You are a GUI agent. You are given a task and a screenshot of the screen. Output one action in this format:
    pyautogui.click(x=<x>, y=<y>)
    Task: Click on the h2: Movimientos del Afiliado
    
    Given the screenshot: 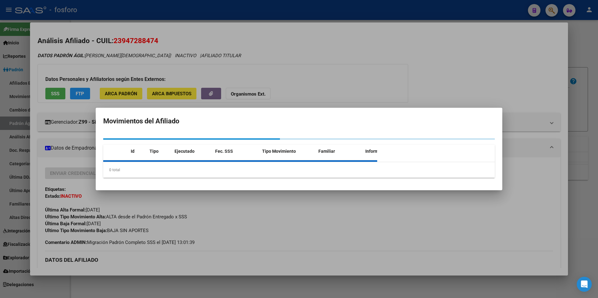 What is the action you would take?
    pyautogui.click(x=299, y=121)
    